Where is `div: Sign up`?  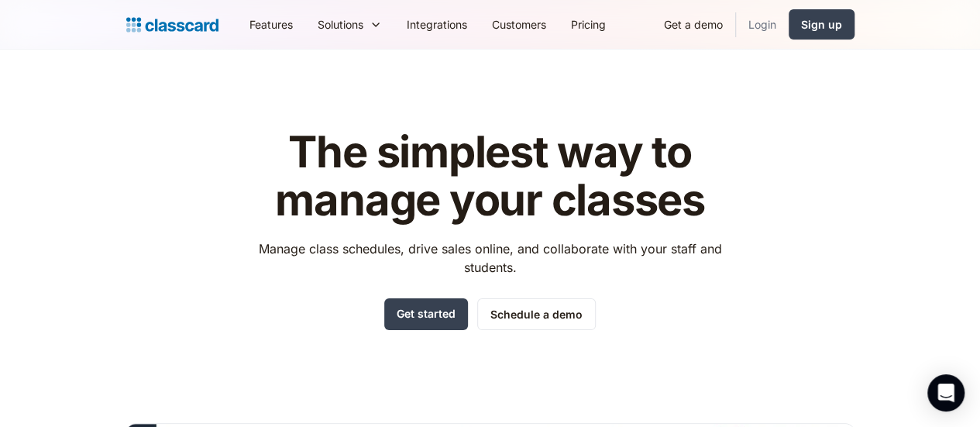 div: Sign up is located at coordinates (821, 24).